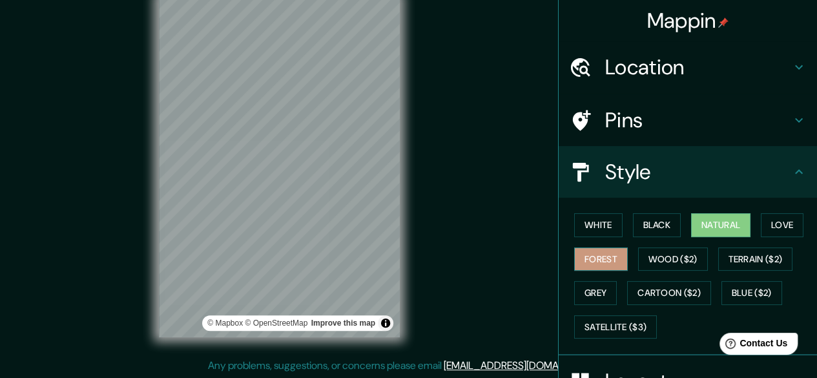 The width and height of the screenshot is (817, 378). Describe the element at coordinates (782, 225) in the screenshot. I see `button: Love` at that location.